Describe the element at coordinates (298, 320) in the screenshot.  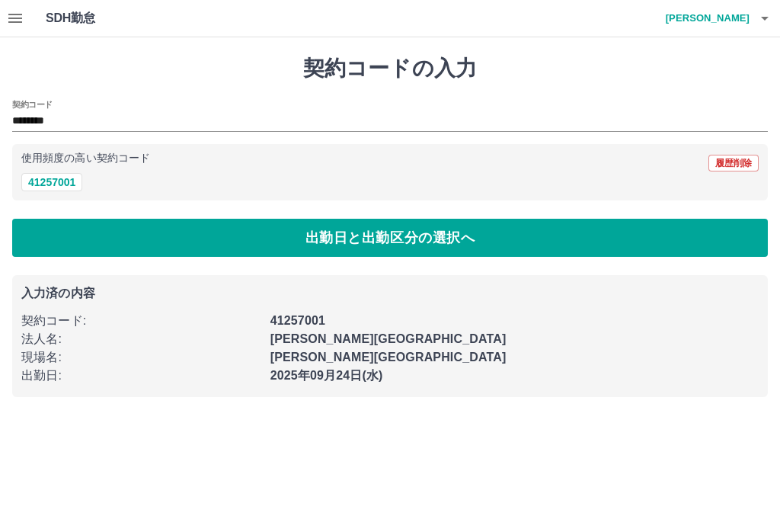
I see `b: 41257001` at that location.